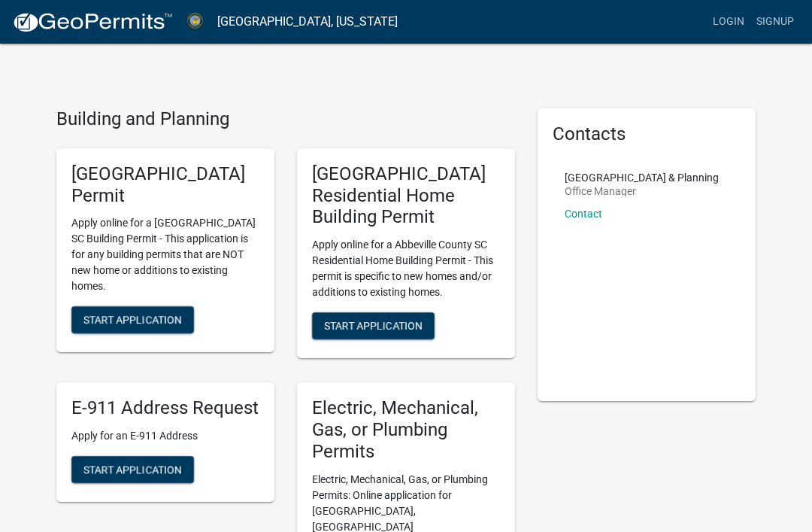 This screenshot has height=532, width=812. I want to click on a: Signup, so click(776, 22).